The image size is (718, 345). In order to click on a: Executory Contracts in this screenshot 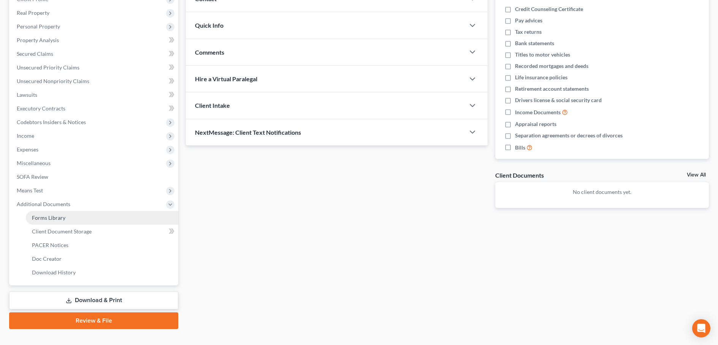, I will do `click(94, 109)`.